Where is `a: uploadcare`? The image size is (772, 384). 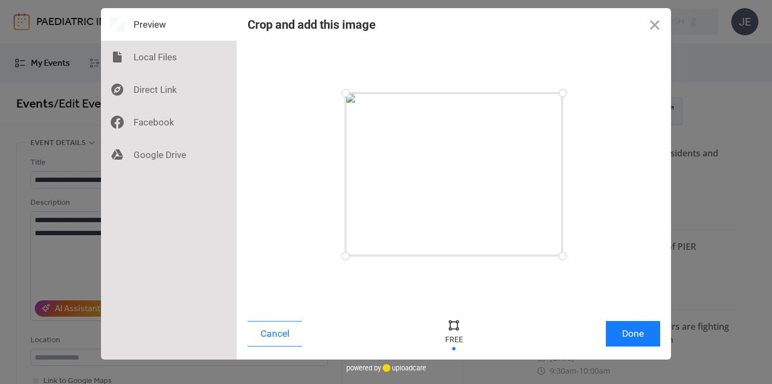
a: uploadcare is located at coordinates (403, 368).